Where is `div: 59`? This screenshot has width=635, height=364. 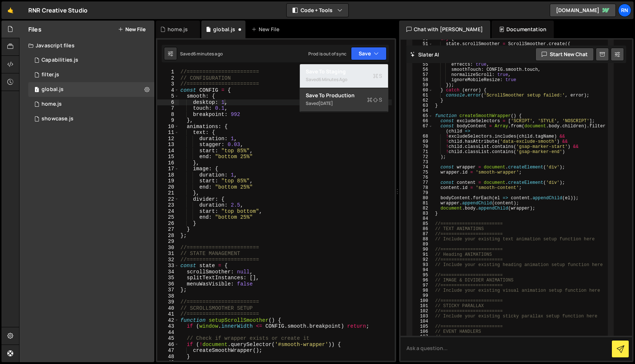
div: 59 is located at coordinates (423, 85).